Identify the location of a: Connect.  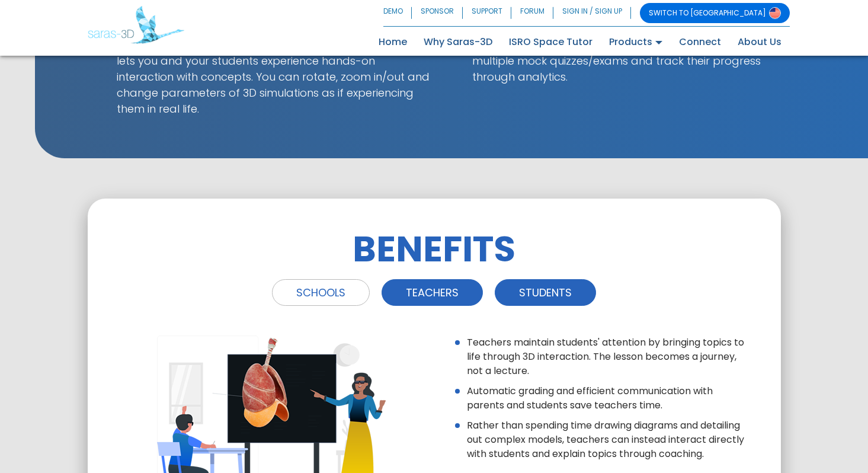
(700, 42).